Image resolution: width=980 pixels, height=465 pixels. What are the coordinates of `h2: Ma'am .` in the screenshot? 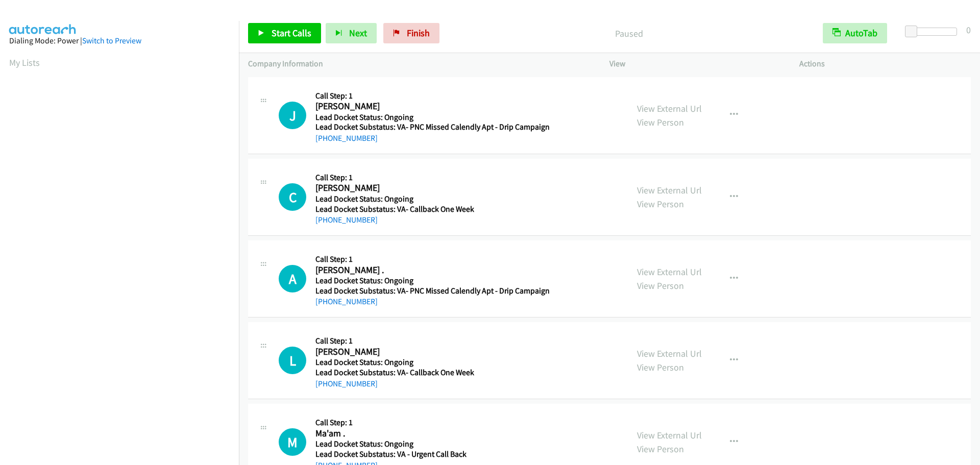 It's located at (430, 433).